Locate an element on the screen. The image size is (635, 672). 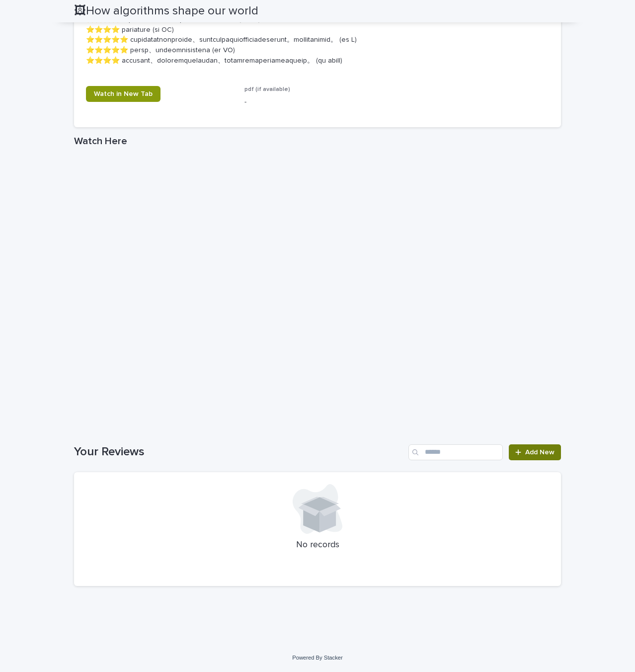
a: Powered By Stacker is located at coordinates (317, 658).